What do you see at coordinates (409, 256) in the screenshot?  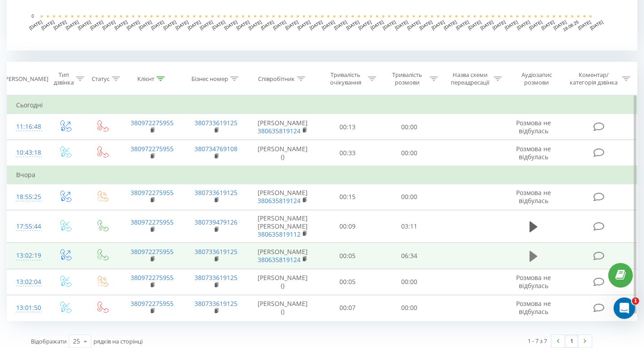 I see `td: 06:34` at bounding box center [409, 256].